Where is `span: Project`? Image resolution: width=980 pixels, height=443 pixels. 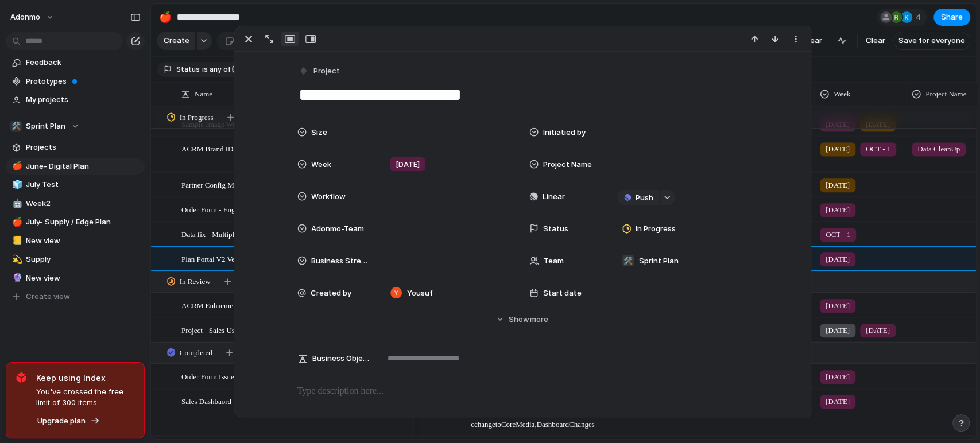 span: Project is located at coordinates (327, 71).